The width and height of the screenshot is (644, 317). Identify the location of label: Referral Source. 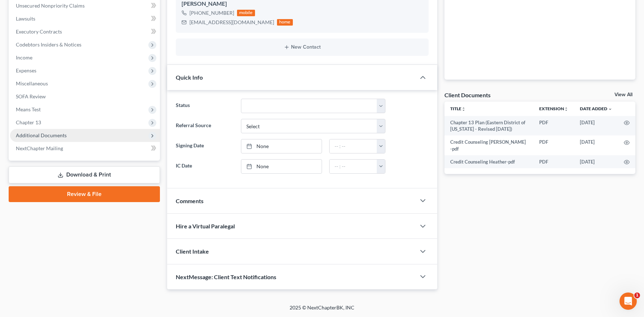
(205, 127).